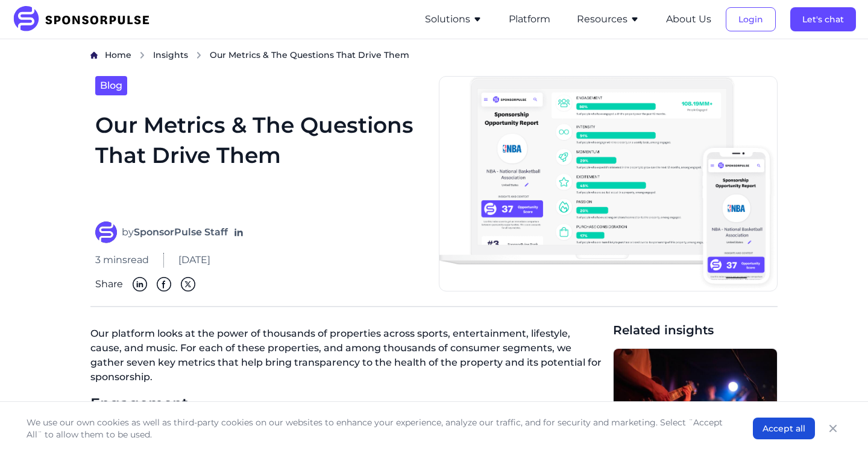 The image size is (868, 455). Describe the element at coordinates (111, 85) in the screenshot. I see `a: Blog` at that location.